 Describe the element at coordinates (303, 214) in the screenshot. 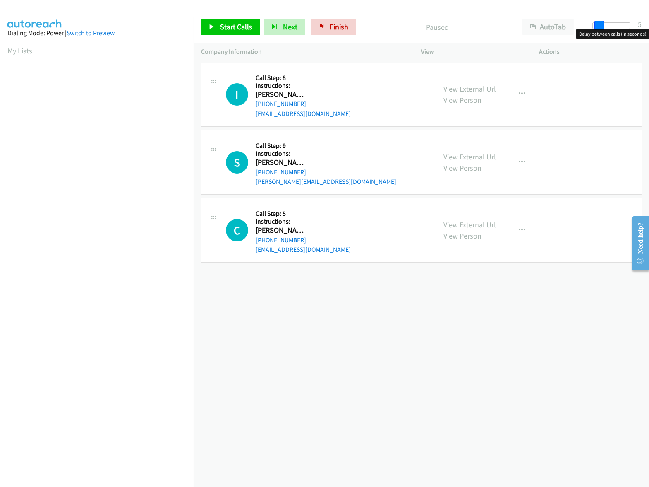

I see `h5: Call Step: 5` at that location.